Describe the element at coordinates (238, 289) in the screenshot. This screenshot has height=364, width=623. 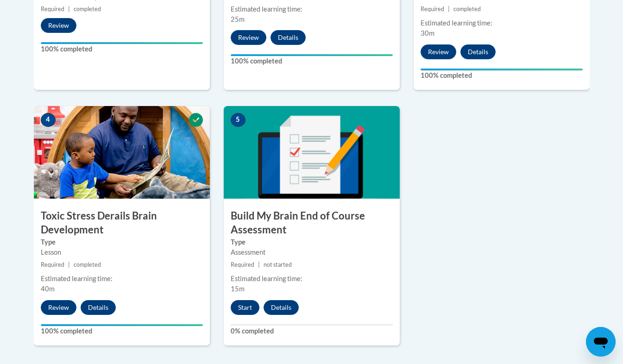
I see `span: 15m` at that location.